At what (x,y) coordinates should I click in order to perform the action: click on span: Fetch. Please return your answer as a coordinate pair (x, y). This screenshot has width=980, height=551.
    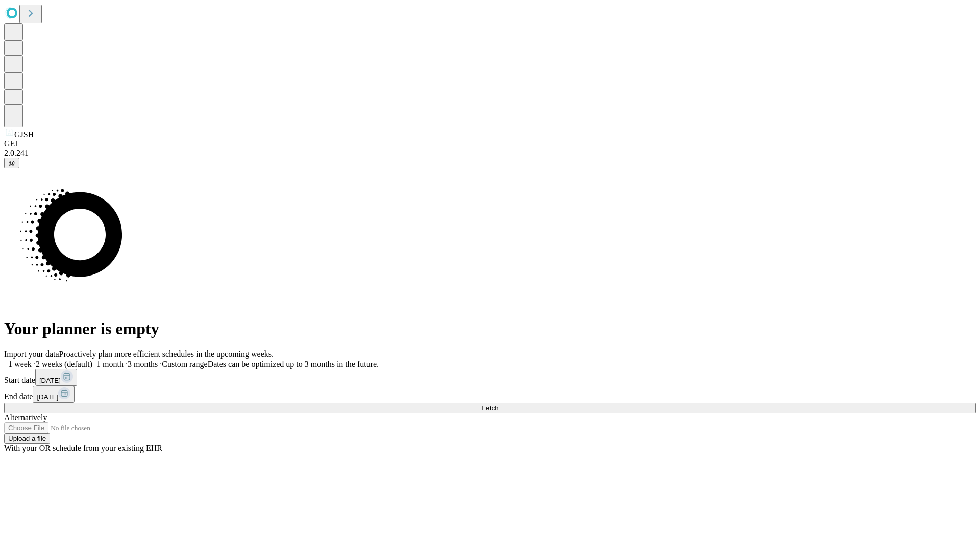
    Looking at the image, I should click on (490, 408).